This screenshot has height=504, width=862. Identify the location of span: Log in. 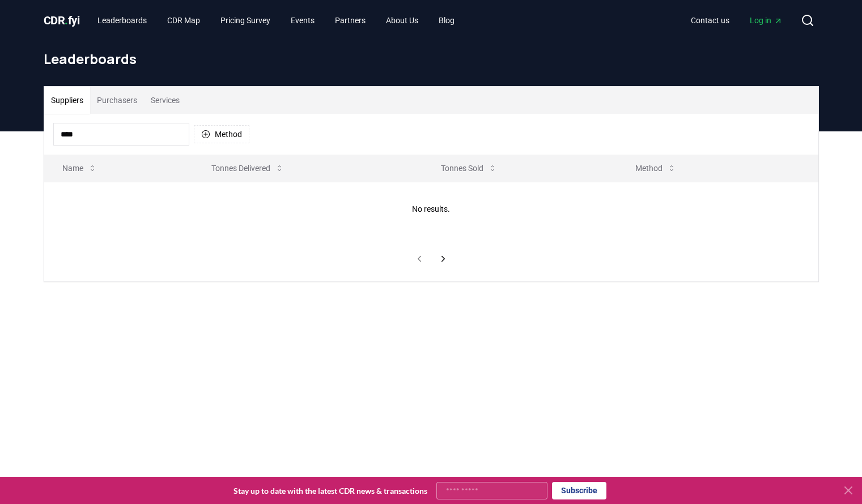
(766, 20).